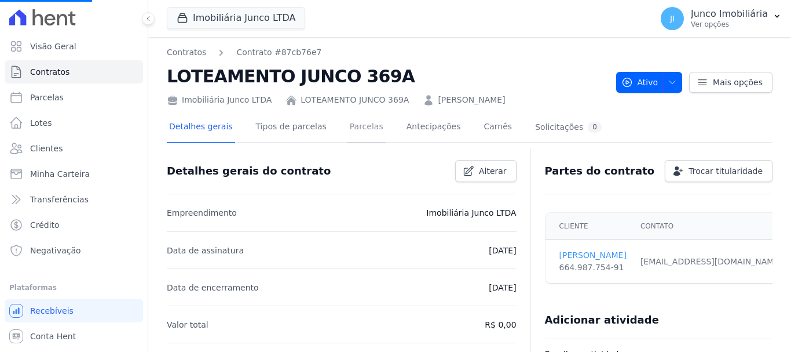 This screenshot has width=791, height=352. What do you see at coordinates (56, 250) in the screenshot?
I see `span: Negativação` at bounding box center [56, 250].